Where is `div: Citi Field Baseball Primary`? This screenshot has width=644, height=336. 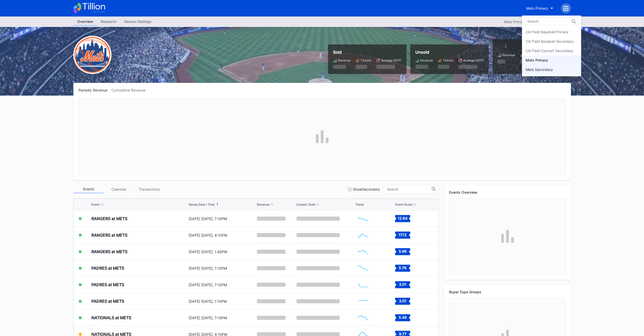
div: Citi Field Baseball Primary is located at coordinates (547, 32).